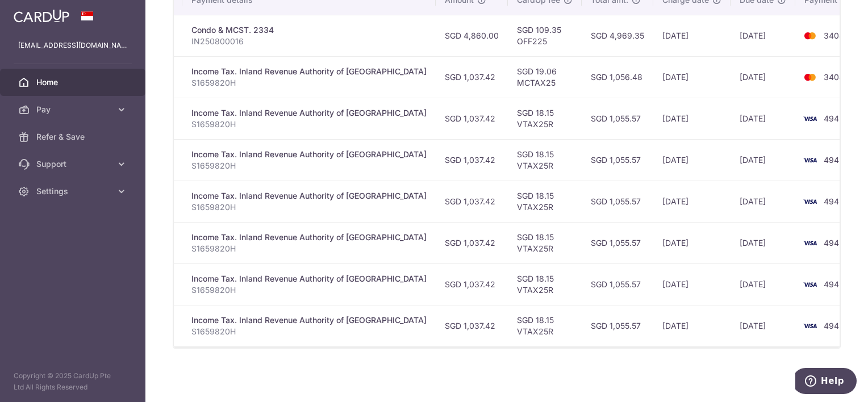  Describe the element at coordinates (74, 137) in the screenshot. I see `span: Refer & Save` at that location.